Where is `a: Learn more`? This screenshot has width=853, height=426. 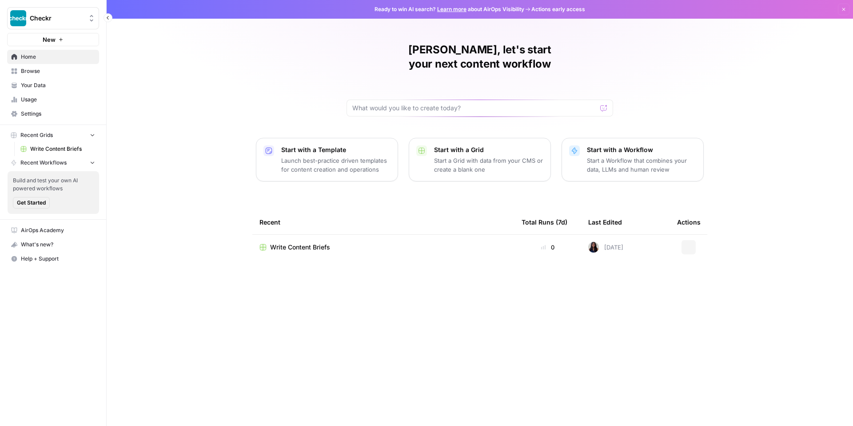
a: Learn more is located at coordinates (452, 9).